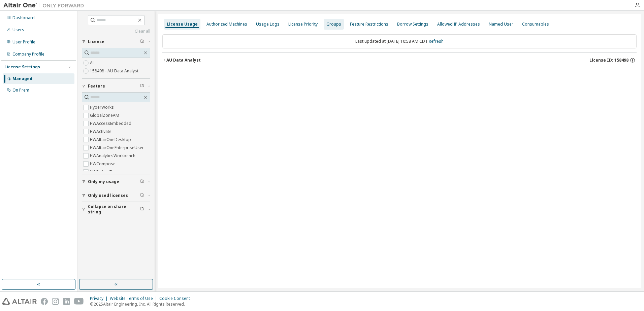 This screenshot has width=644, height=311. What do you see at coordinates (105, 116) in the screenshot?
I see `label: GlobalZoneAM` at bounding box center [105, 116].